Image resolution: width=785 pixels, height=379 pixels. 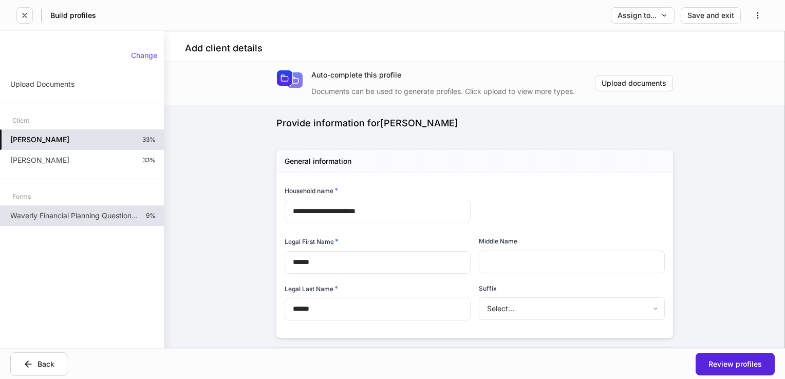 What do you see at coordinates (39, 364) in the screenshot?
I see `div: Back` at bounding box center [39, 364].